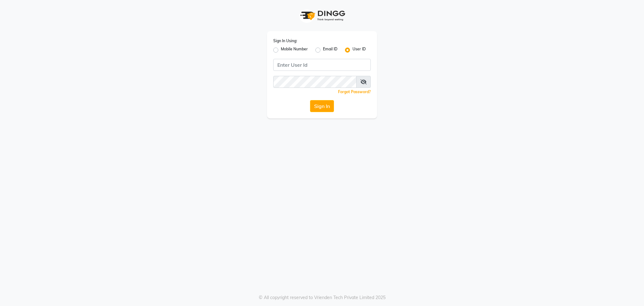 The height and width of the screenshot is (306, 644). What do you see at coordinates (294, 50) in the screenshot?
I see `label: Mobile Number` at bounding box center [294, 50].